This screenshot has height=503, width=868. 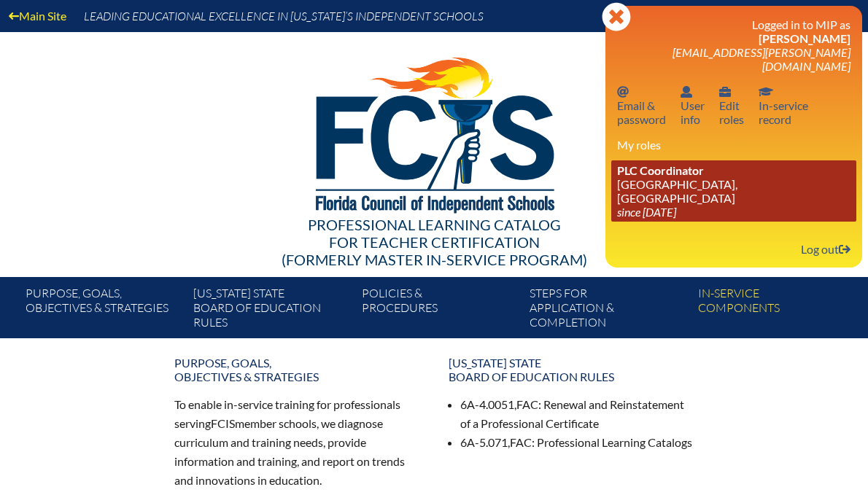 I want to click on a: Policies &Procedures, so click(x=439, y=311).